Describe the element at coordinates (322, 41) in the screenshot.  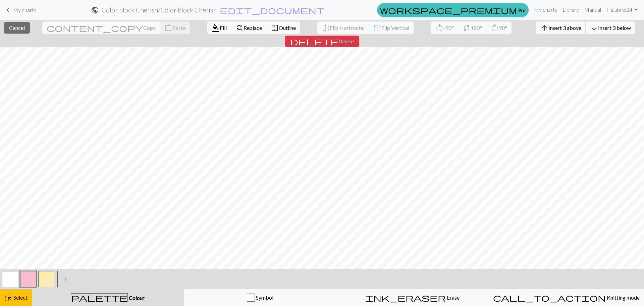
I see `button: Delete` at that location.